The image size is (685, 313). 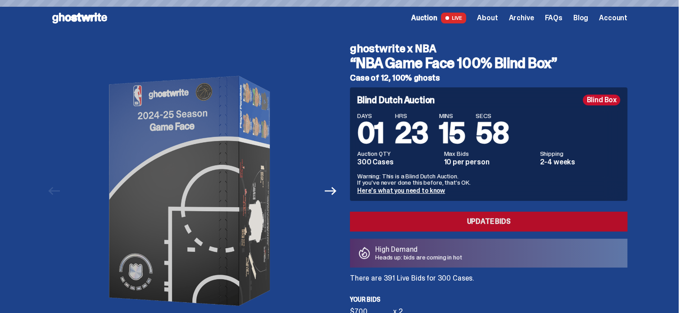 What do you see at coordinates (488, 221) in the screenshot?
I see `a: Update Bids` at bounding box center [488, 221].